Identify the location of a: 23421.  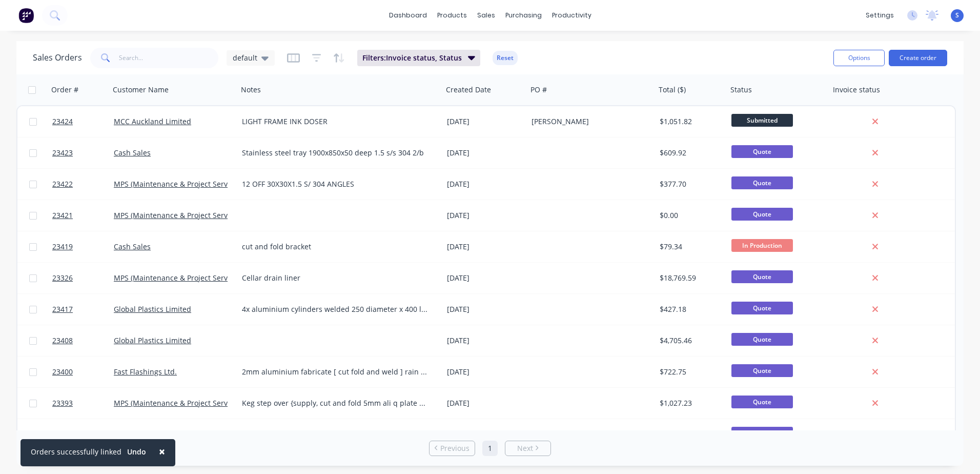
(83, 216).